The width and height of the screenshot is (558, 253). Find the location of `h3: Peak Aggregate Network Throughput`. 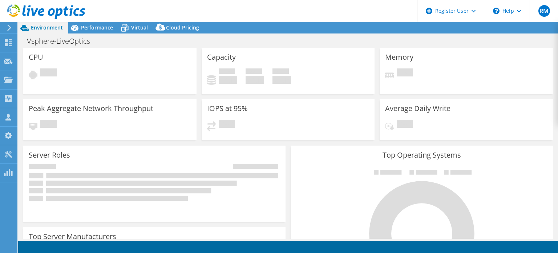

h3: Peak Aggregate Network Throughput is located at coordinates (91, 108).